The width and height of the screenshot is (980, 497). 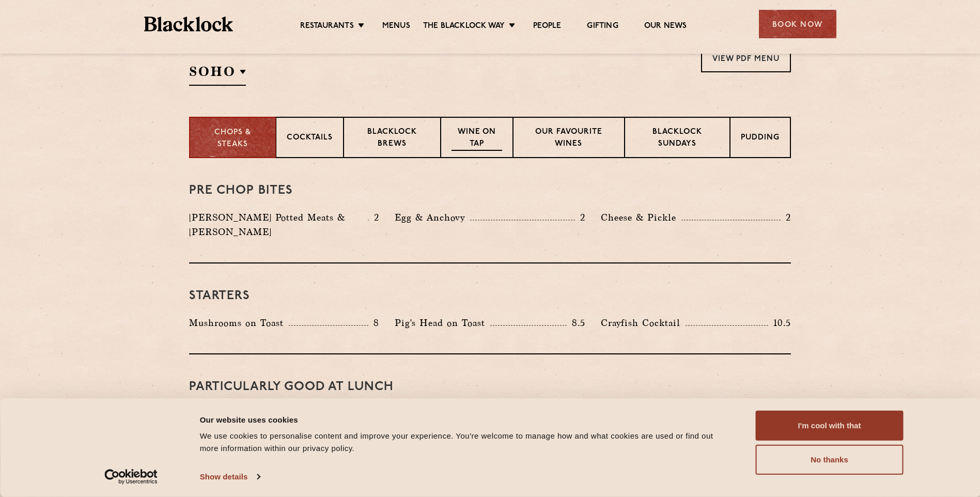 What do you see at coordinates (760, 138) in the screenshot?
I see `p: Pudding` at bounding box center [760, 138].